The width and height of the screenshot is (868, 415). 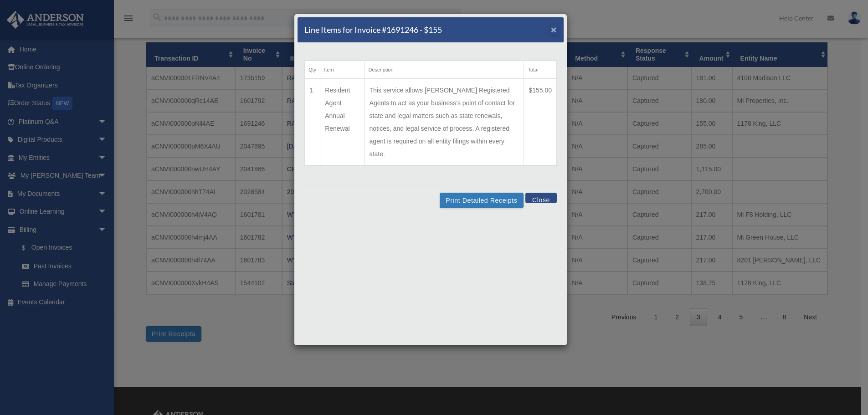 What do you see at coordinates (541, 70) in the screenshot?
I see `th: Total` at bounding box center [541, 70].